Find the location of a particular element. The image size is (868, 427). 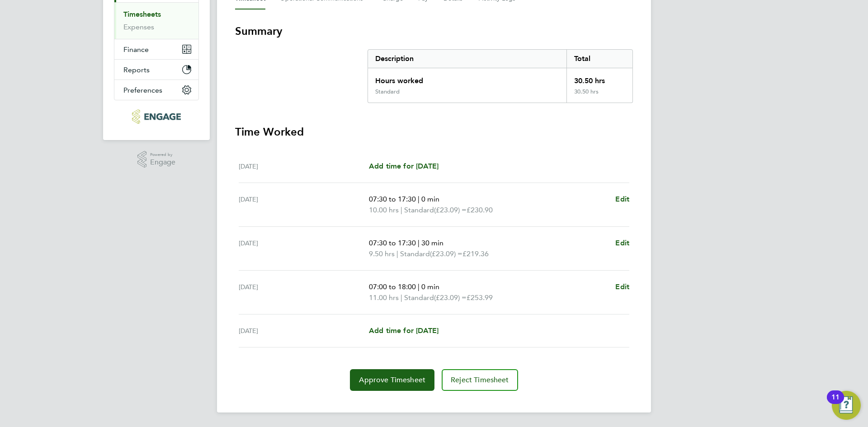

span: Reports is located at coordinates (136, 70).